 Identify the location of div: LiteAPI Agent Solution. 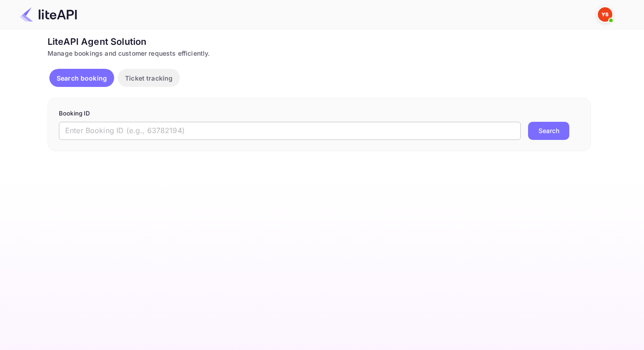
(320, 42).